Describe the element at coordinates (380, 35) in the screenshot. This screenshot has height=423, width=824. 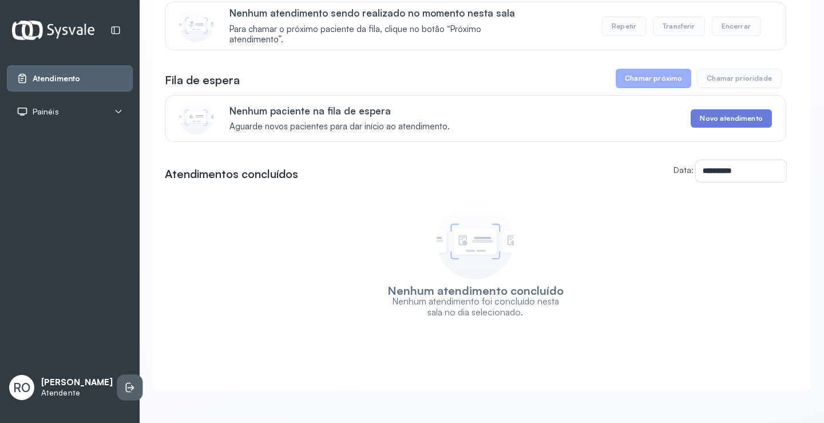
I see `span: Para chamar o próximo paciente da fila, clique no botão “Próximo atendimento”.` at that location.